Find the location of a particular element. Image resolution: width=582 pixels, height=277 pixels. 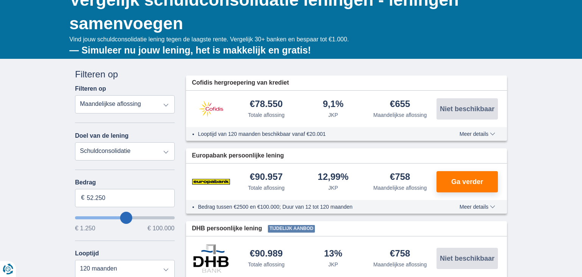

span: Ga verder is located at coordinates (467, 182).